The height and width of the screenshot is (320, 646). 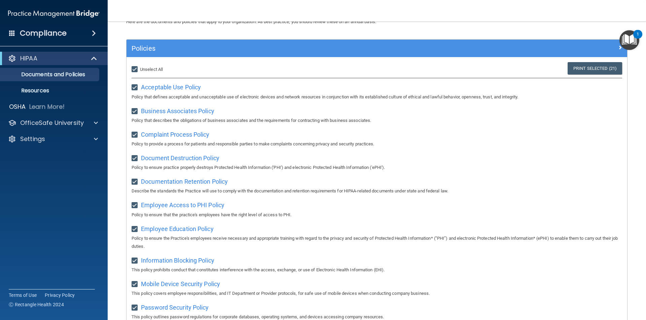 What do you see at coordinates (33, 139) in the screenshot?
I see `p: Settings` at bounding box center [33, 139].